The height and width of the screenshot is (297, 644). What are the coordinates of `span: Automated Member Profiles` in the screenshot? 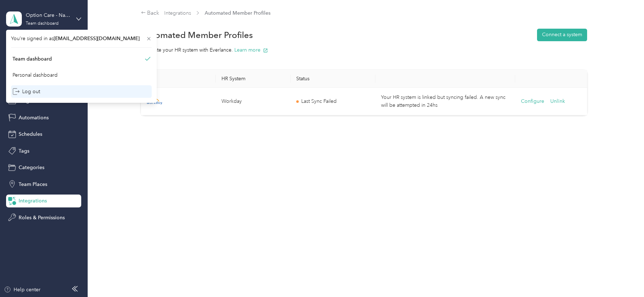 It's located at (237, 13).